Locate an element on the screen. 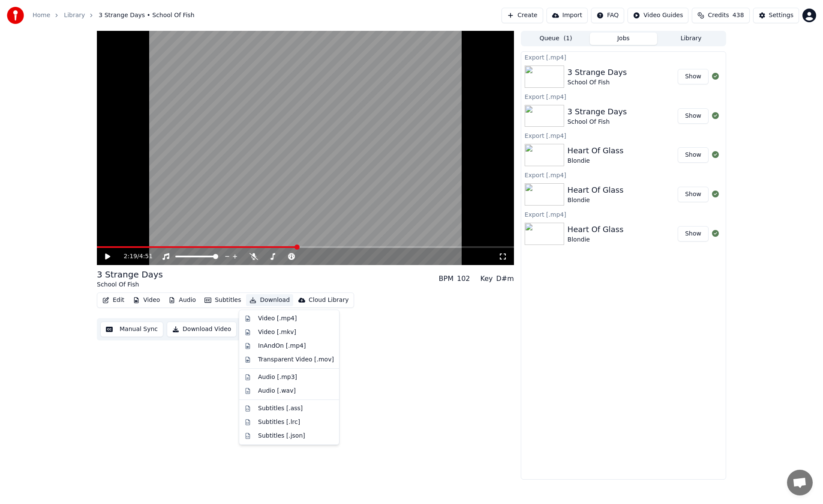 The width and height of the screenshot is (823, 504). a: Library is located at coordinates (74, 15).